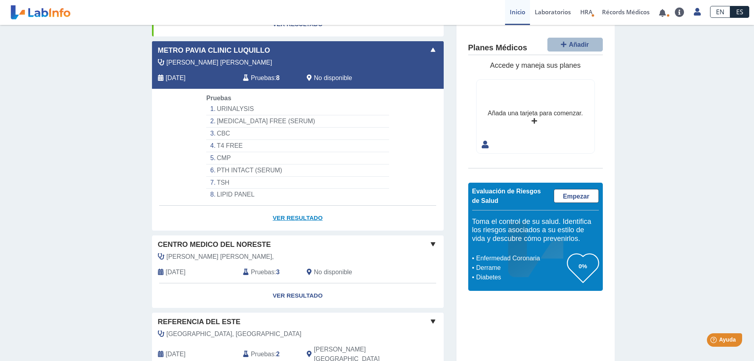  Describe the element at coordinates (297, 158) in the screenshot. I see `li: CMP` at that location.